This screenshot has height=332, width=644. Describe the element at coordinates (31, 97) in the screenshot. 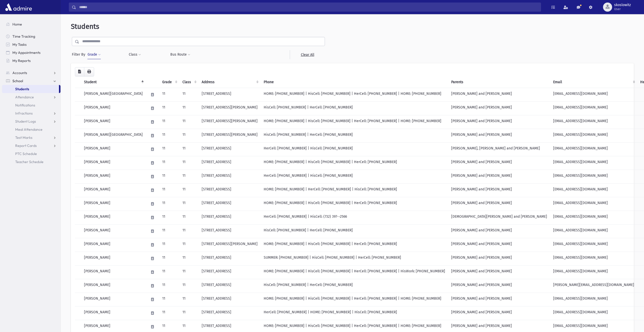

I see `a: Attendance` at that location.